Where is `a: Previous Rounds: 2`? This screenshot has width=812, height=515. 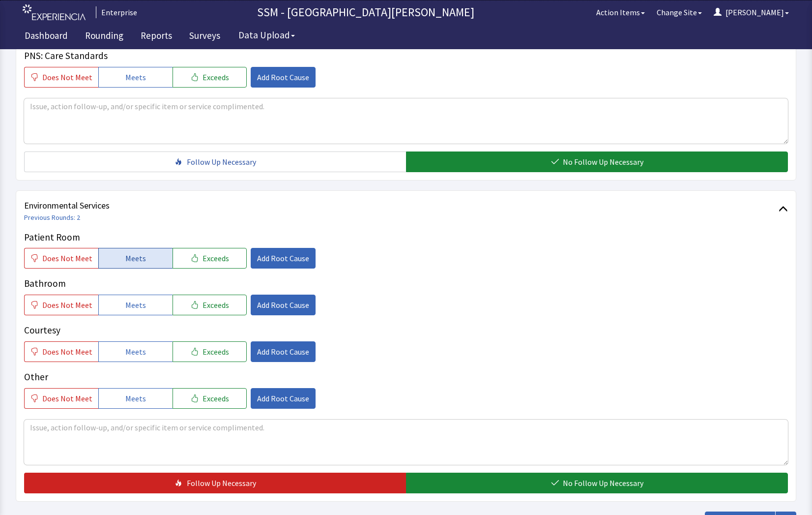 a: Previous Rounds: 2 is located at coordinates (52, 218).